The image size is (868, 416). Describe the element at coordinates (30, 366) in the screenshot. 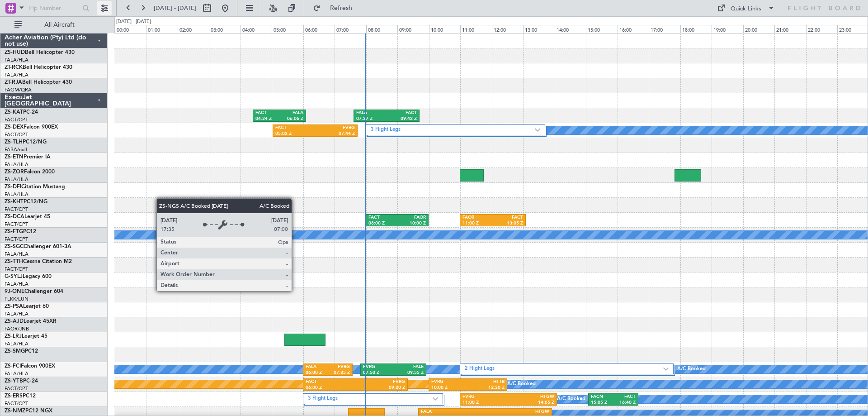

I see `a: ZS-FCIFalcon 900EX` at that location.